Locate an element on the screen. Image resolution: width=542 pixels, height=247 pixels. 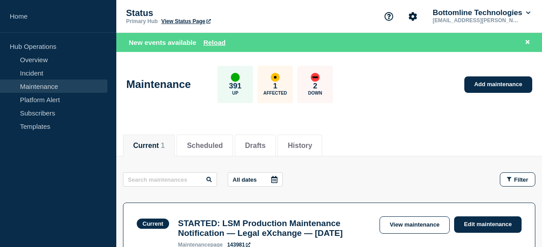
p: Down is located at coordinates (315, 93).